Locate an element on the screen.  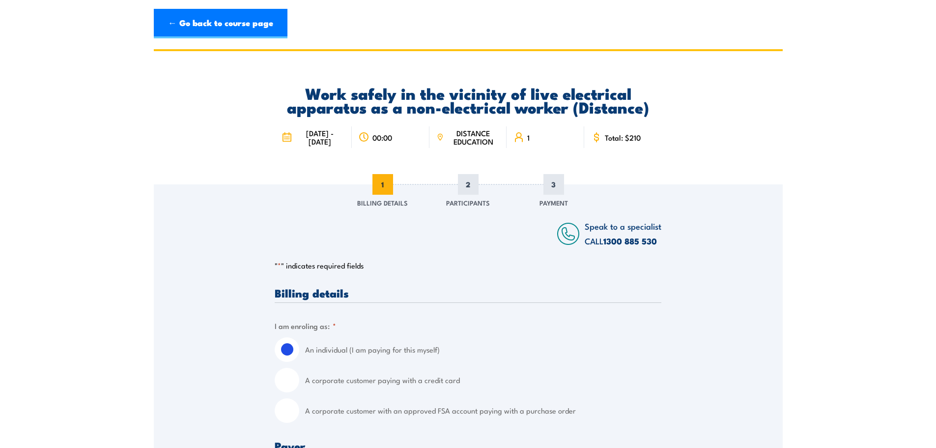
span: Speak to a specialist CALL is located at coordinates (623, 233).